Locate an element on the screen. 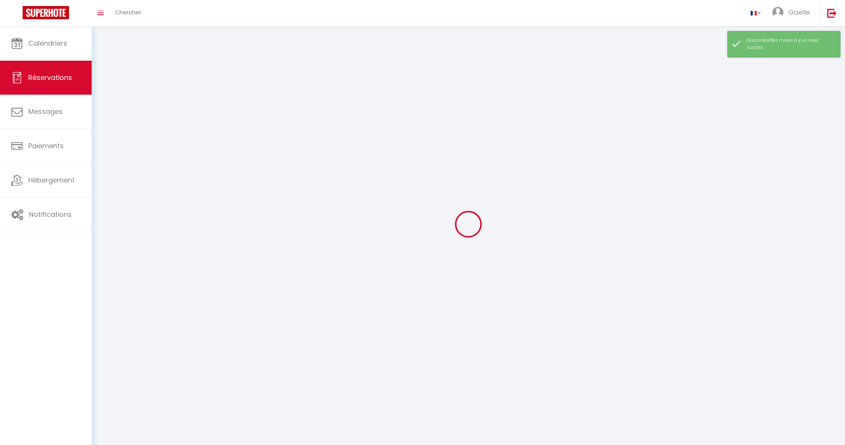 This screenshot has height=445, width=845. img: Super Booking is located at coordinates (46, 12).